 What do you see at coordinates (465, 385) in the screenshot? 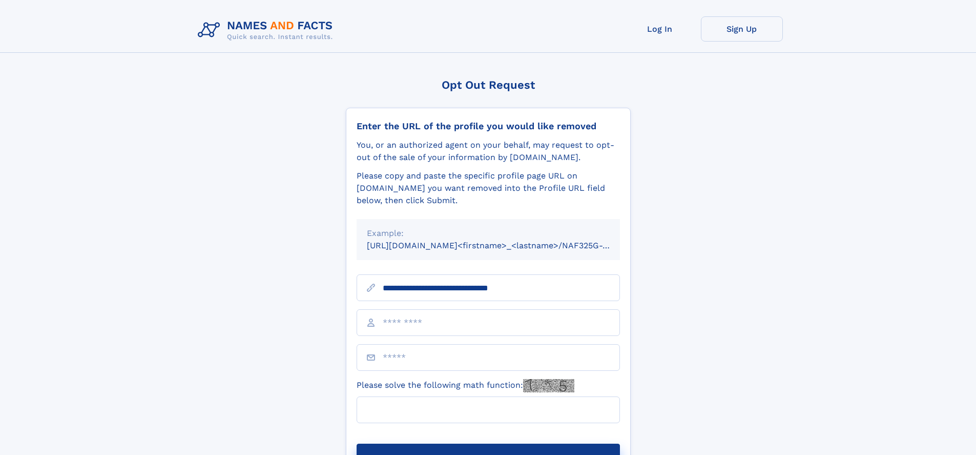
I see `label: Please solve the following math function:` at bounding box center [465, 385].